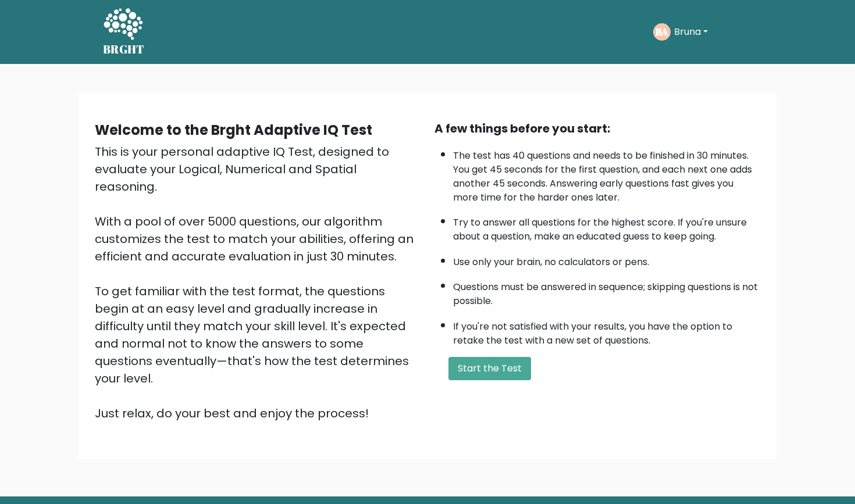 The image size is (855, 504). What do you see at coordinates (691, 32) in the screenshot?
I see `button: Bruna` at bounding box center [691, 32].